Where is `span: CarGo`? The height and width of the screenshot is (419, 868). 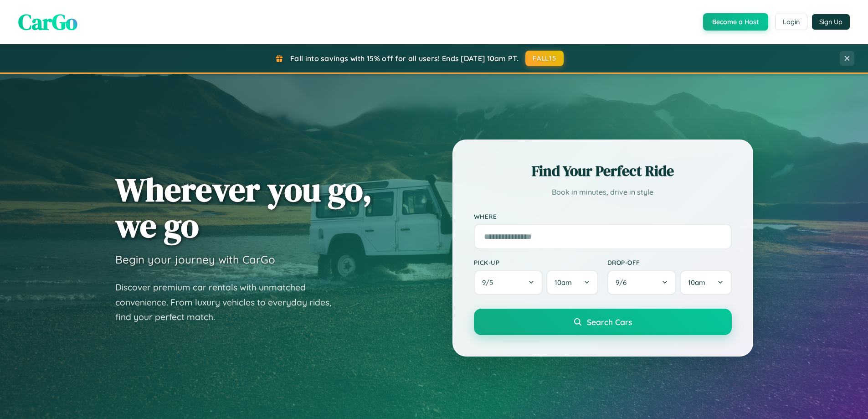 span: CarGo is located at coordinates (48, 22).